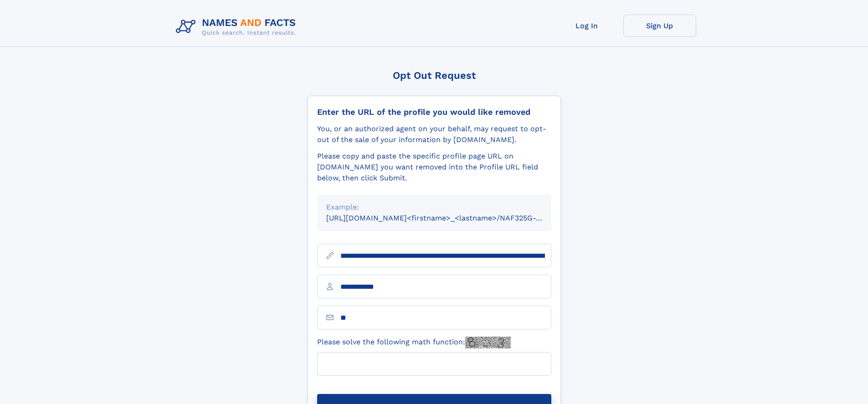 This screenshot has width=868, height=404. What do you see at coordinates (434, 134) in the screenshot?
I see `div: You, or an authorized agent on your behalf, may request to opt-out of the sale of your informatio...` at bounding box center [434, 134].